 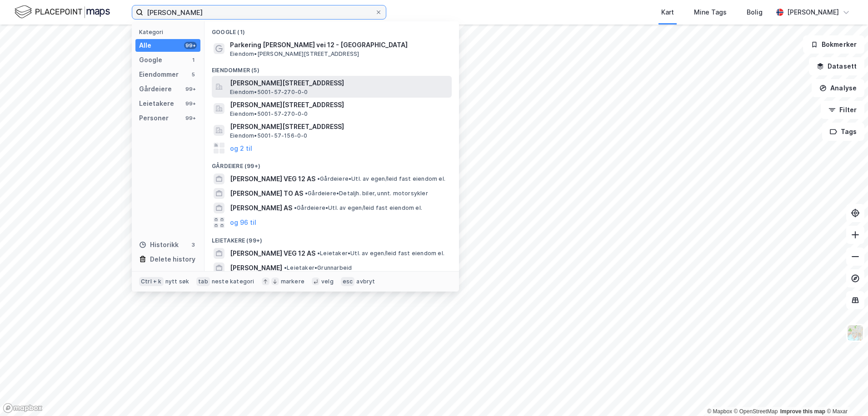 What do you see at coordinates (381, 253) in the screenshot?
I see `span: Leietaker • Utl. av egen/leid fast eiendom el.` at bounding box center [381, 253].